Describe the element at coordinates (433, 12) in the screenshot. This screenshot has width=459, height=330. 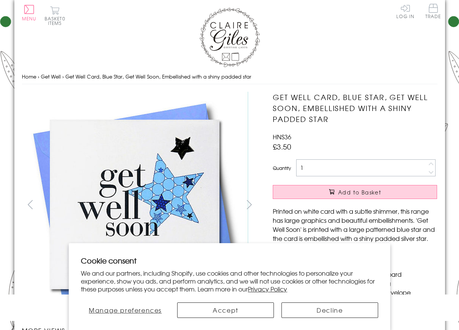
I see `a: Trade` at that location.